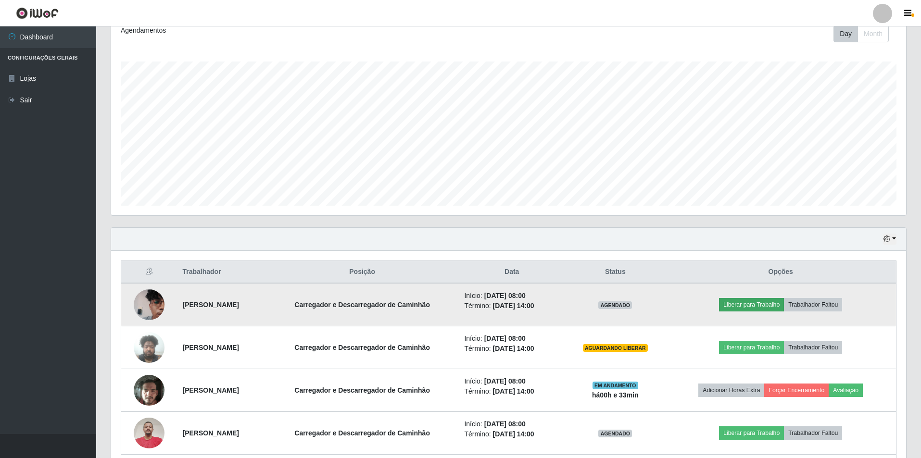  What do you see at coordinates (796, 390) in the screenshot?
I see `button: Forçar Encerramento` at bounding box center [796, 390].